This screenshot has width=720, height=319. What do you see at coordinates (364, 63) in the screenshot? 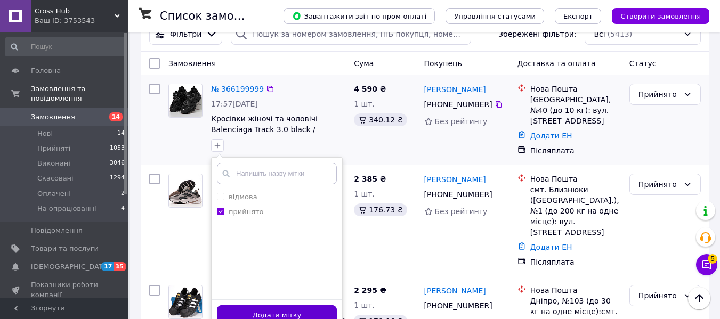
I see `span: Cума` at bounding box center [364, 63].